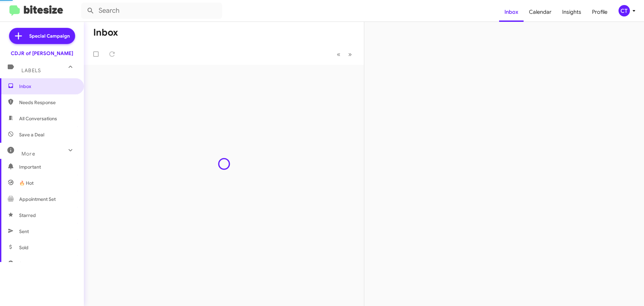 The width and height of the screenshot is (644, 306). I want to click on a: Profile, so click(600, 12).